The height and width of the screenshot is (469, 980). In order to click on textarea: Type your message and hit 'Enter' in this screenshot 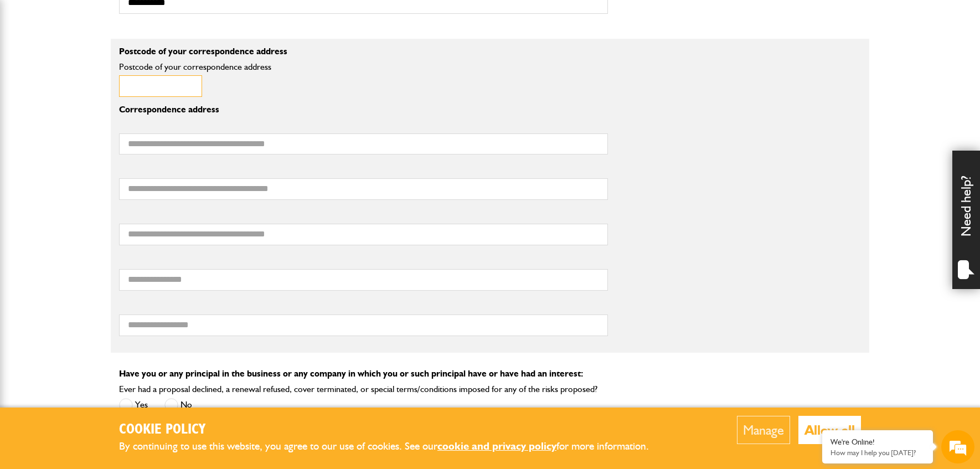, I will do `click(108, 266)`.